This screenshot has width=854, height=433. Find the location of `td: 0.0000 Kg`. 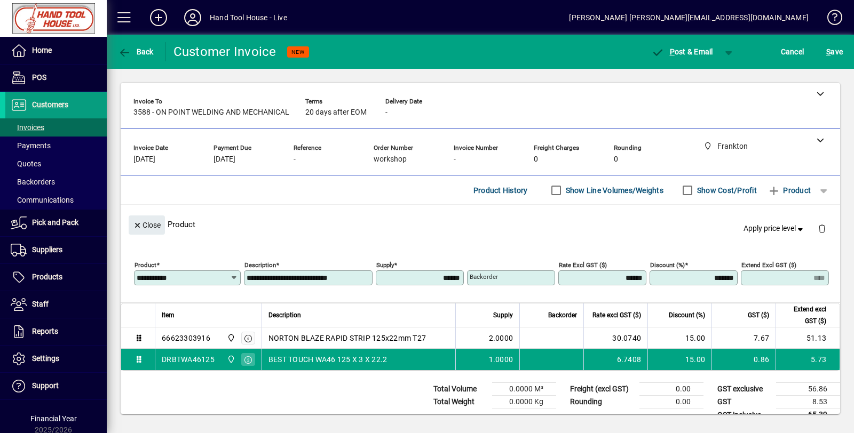

td: 0.0000 Kg is located at coordinates (524, 402).